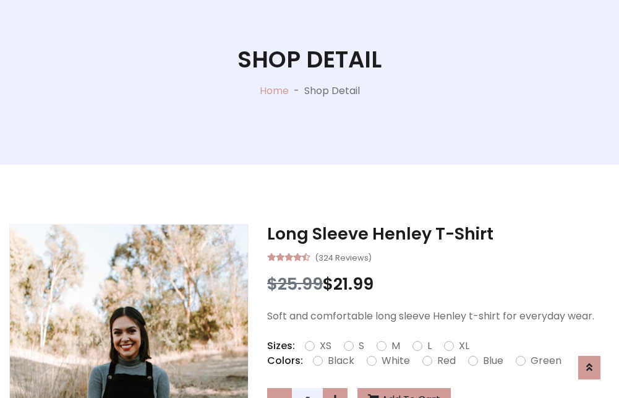  Describe the element at coordinates (332, 91) in the screenshot. I see `p: Shop Detail` at that location.